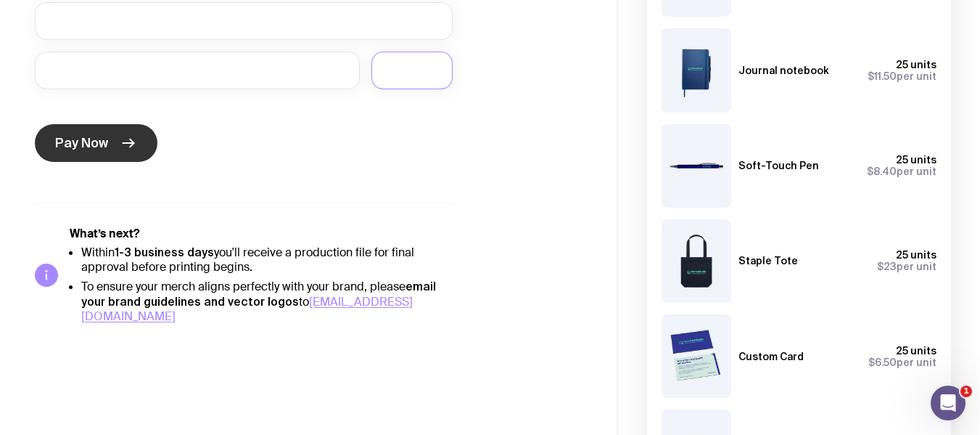  I want to click on li: To ensure your merch aligns perfectly with your brand, please to, so click(267, 301).